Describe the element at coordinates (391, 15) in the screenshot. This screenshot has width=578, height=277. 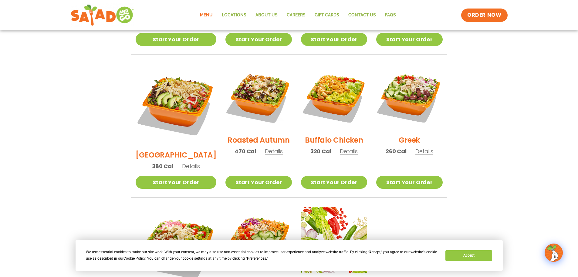
I see `a: FAQs` at that location.